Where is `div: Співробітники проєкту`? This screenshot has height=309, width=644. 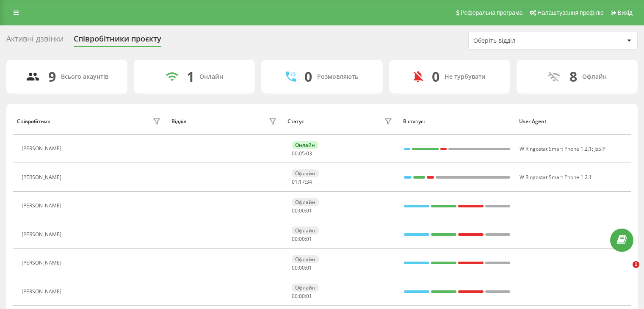 div: Співробітники проєкту is located at coordinates (118, 41).